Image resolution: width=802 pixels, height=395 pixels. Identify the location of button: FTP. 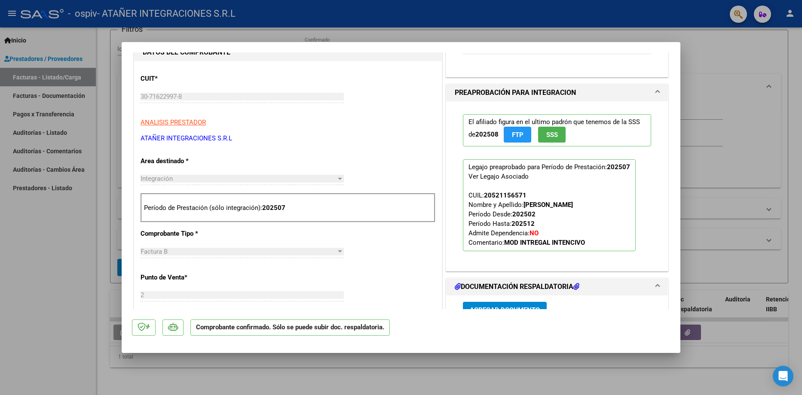
(517, 135).